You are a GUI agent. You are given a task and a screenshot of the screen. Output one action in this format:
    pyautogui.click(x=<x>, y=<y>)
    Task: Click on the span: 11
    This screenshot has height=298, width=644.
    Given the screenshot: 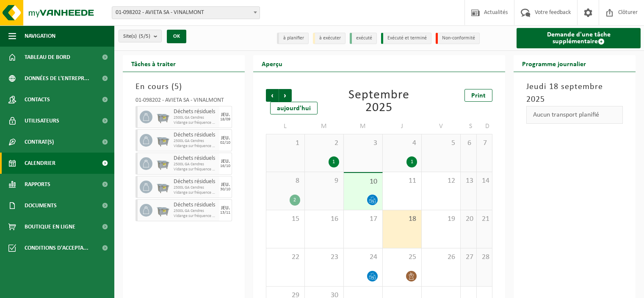 What is the action you would take?
    pyautogui.click(x=402, y=181)
    